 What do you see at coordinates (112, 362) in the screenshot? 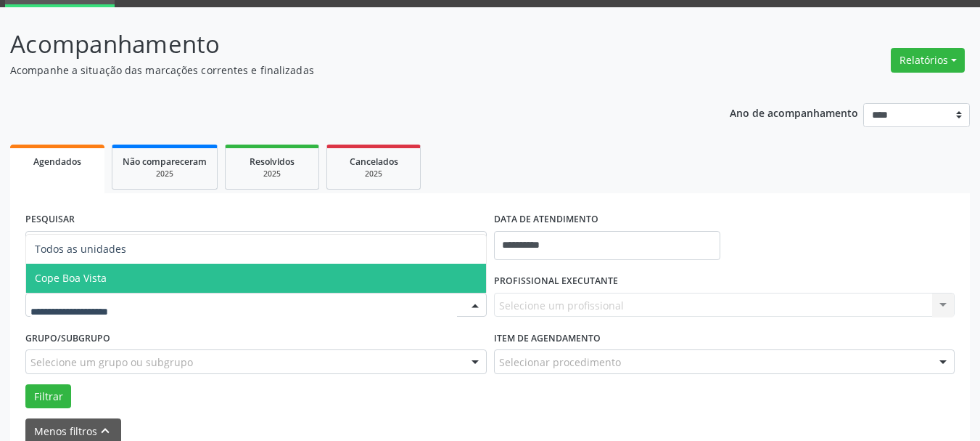
I see `span: Selecione um grupo ou subgrupo` at bounding box center [112, 362].